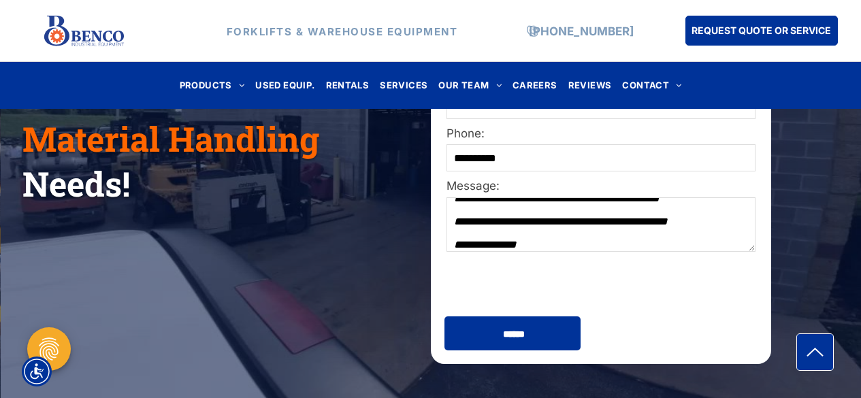 This screenshot has width=861, height=398. What do you see at coordinates (590, 85) in the screenshot?
I see `a: REVIEWS` at bounding box center [590, 85].